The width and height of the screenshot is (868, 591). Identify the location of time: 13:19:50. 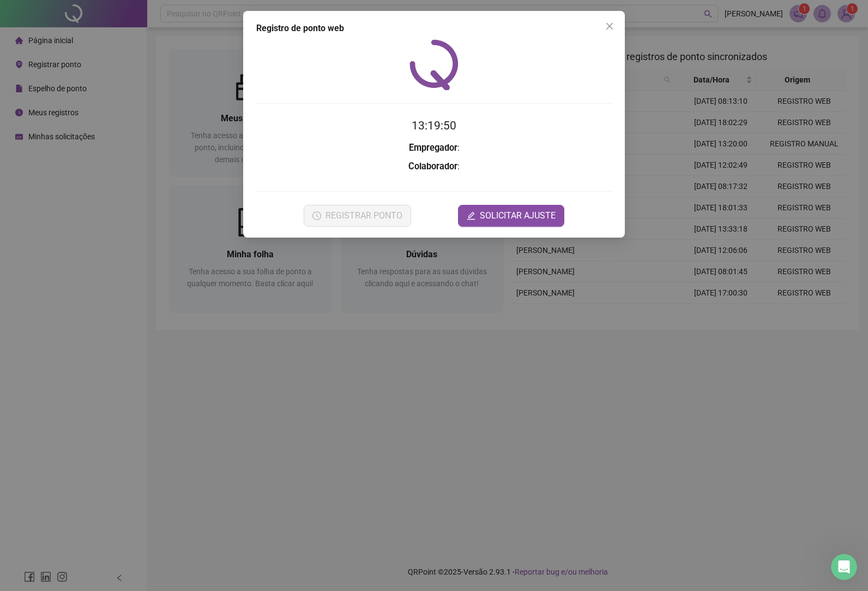
(434, 126).